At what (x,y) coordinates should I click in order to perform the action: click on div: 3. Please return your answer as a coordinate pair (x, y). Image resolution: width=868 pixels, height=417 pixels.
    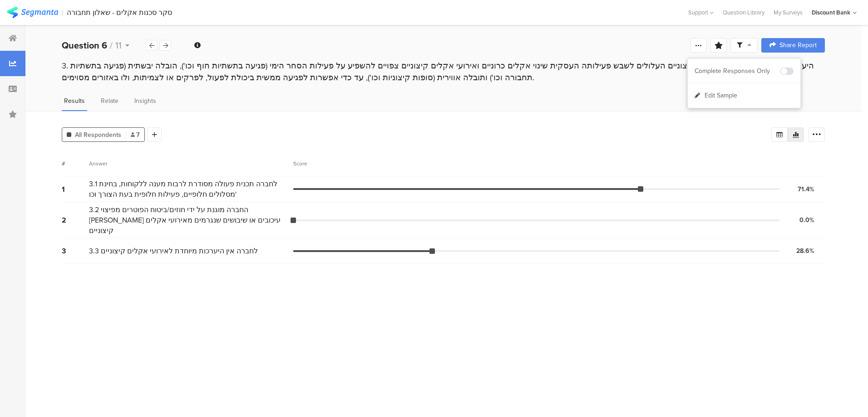
    Looking at the image, I should click on (75, 251).